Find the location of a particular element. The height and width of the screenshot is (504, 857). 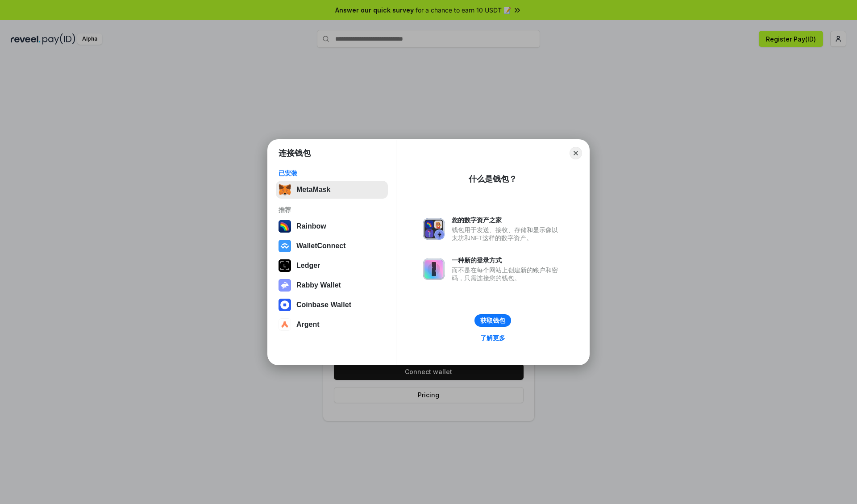

div: 钱包用于发送、接收、存储和显示像以太坊和NFT这样的数字资产。 is located at coordinates (507, 234).